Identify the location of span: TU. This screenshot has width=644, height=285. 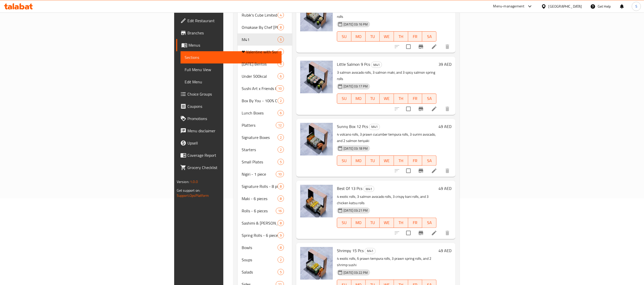
(373, 98).